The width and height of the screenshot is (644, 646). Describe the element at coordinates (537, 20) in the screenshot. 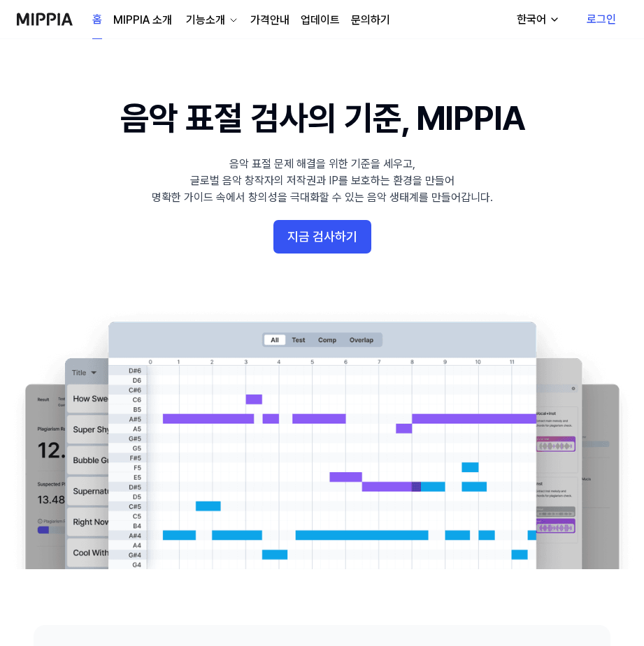

I see `button: 한국어` at that location.